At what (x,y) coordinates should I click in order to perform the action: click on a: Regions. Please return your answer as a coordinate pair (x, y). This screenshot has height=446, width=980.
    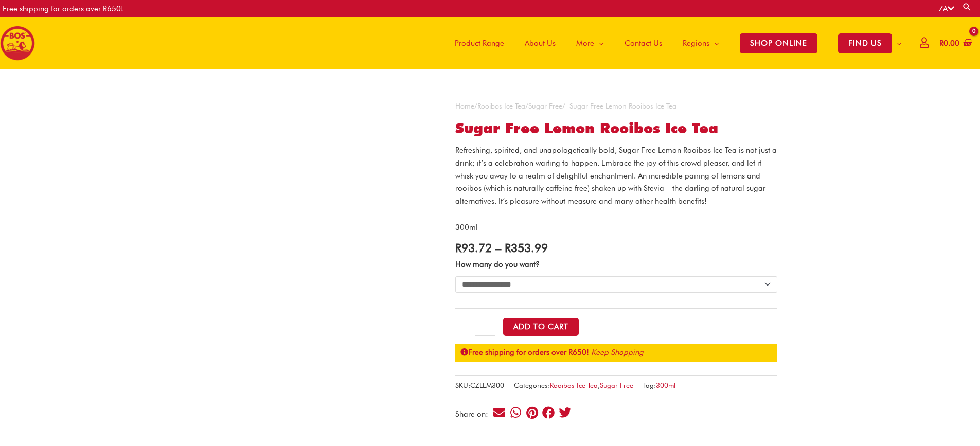
    Looking at the image, I should click on (700, 43).